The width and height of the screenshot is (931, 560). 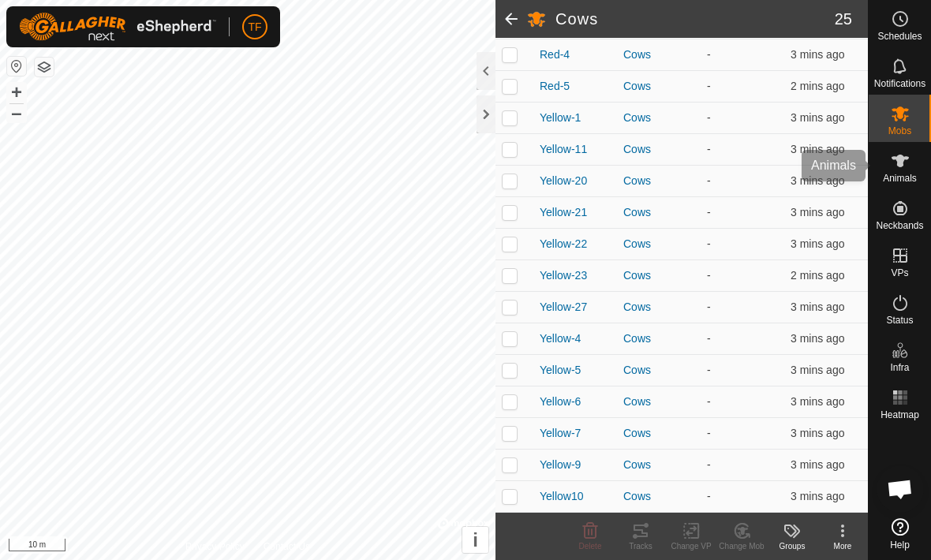 I want to click on span: Yellow-5, so click(x=560, y=370).